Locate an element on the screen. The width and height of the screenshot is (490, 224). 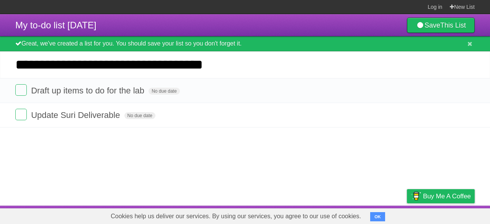
a: Suggest a feature is located at coordinates (450, 215).